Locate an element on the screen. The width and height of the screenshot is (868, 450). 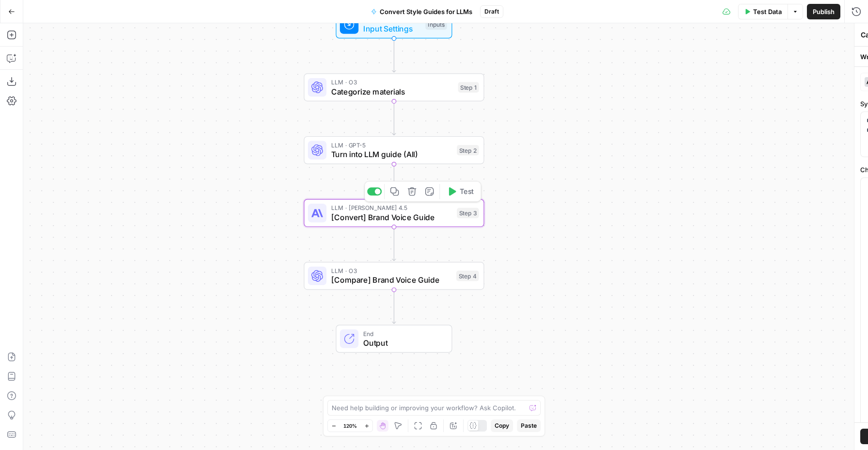
span: Categorize materials is located at coordinates (392, 92).